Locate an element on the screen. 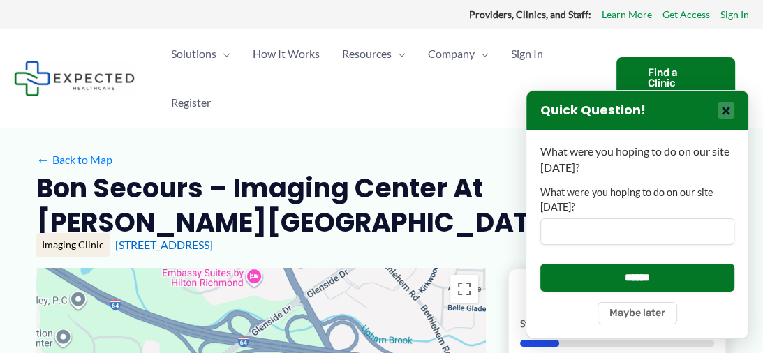  span: Sign In is located at coordinates (527, 54).